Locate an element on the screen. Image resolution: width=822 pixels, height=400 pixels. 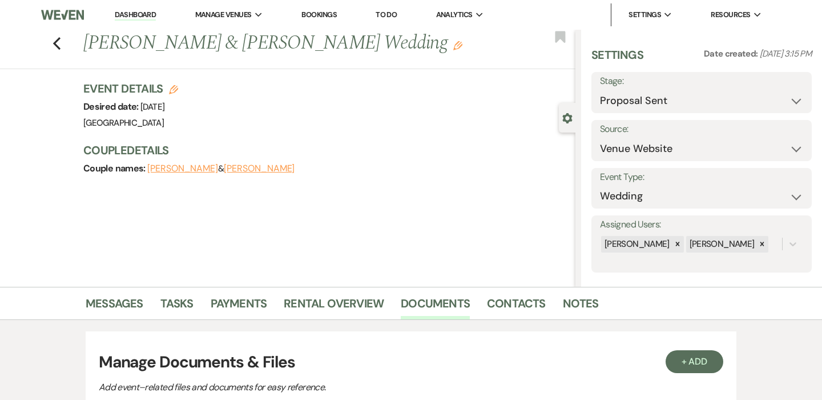
a: Dashboard is located at coordinates (135, 15).